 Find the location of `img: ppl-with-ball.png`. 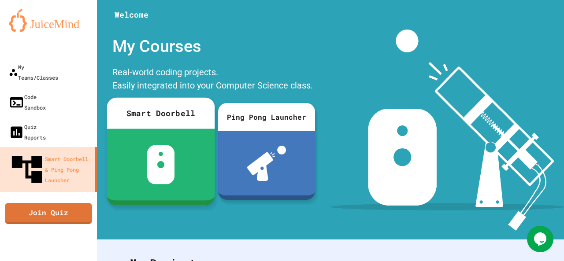

img: ppl-with-ball.png is located at coordinates (267, 163).